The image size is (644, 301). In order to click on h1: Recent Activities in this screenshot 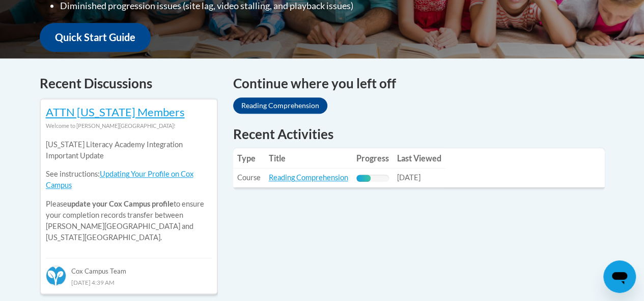, I will do `click(419, 134)`.